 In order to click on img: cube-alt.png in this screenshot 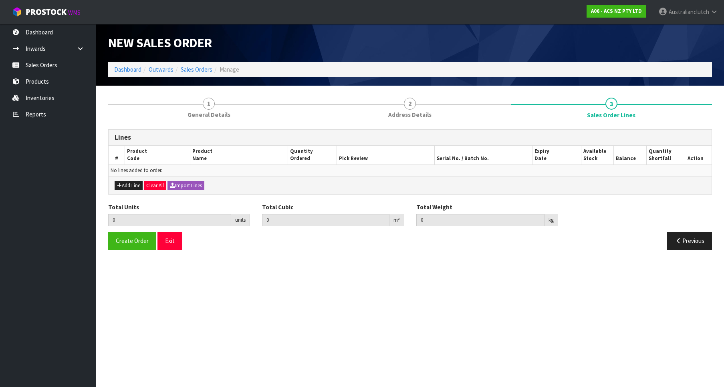, I will do `click(17, 12)`.